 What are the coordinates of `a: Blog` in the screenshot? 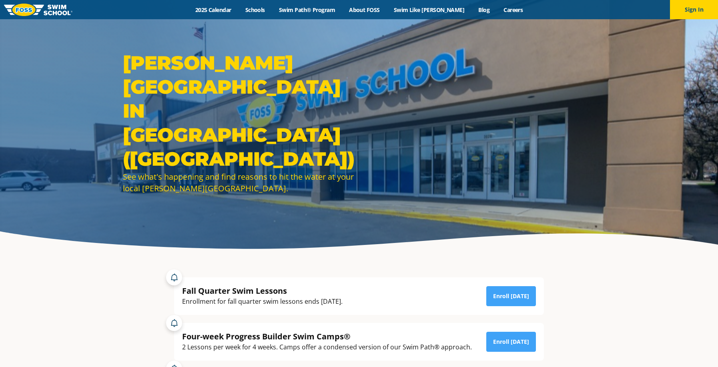 It's located at (484, 10).